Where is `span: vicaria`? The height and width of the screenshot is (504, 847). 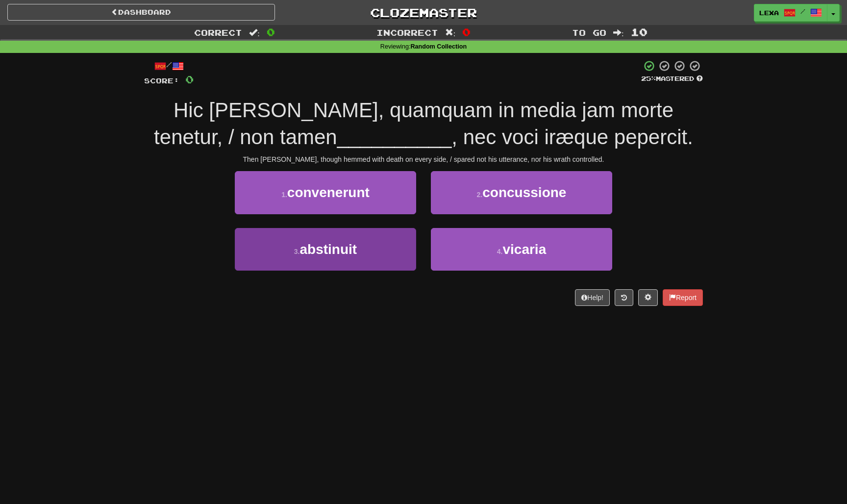
span: vicaria is located at coordinates (524, 249).